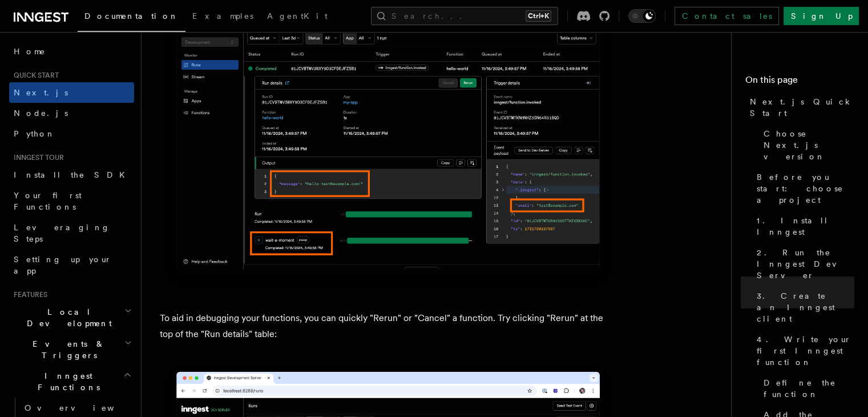  Describe the element at coordinates (71, 265) in the screenshot. I see `a: Setting up your app` at that location.